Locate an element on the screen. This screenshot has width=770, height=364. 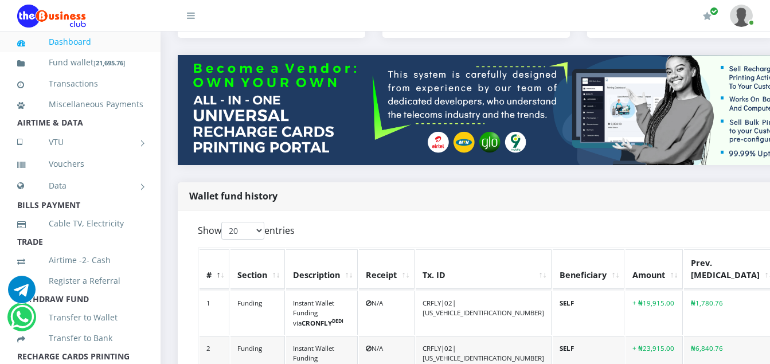
td: 1 is located at coordinates (214, 312).